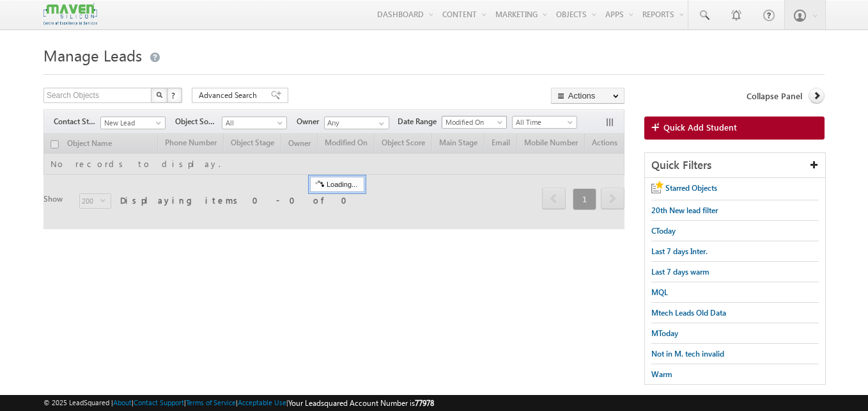 This screenshot has height=411, width=868. Describe the element at coordinates (680, 271) in the screenshot. I see `span: Last 7 days warm` at that location.